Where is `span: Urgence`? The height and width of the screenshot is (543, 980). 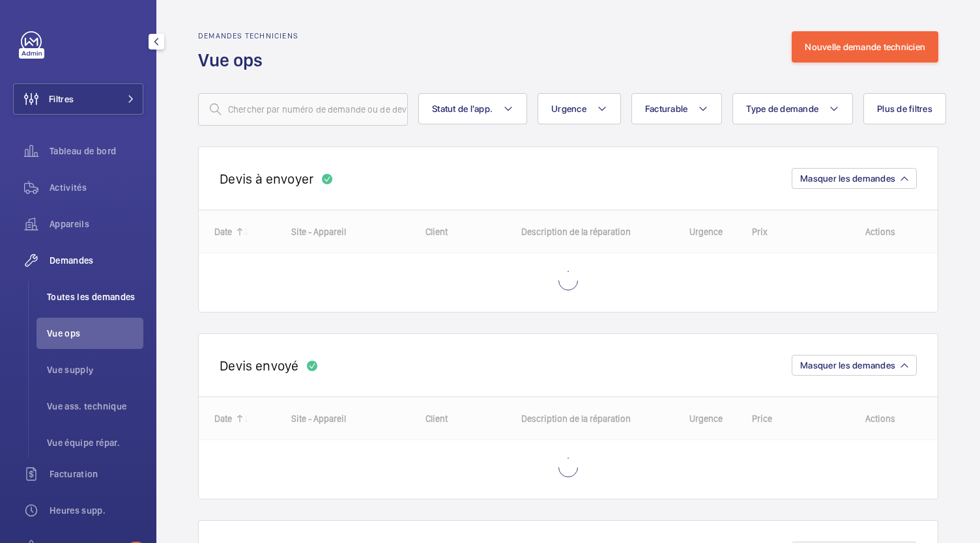
span: Urgence is located at coordinates (569, 108).